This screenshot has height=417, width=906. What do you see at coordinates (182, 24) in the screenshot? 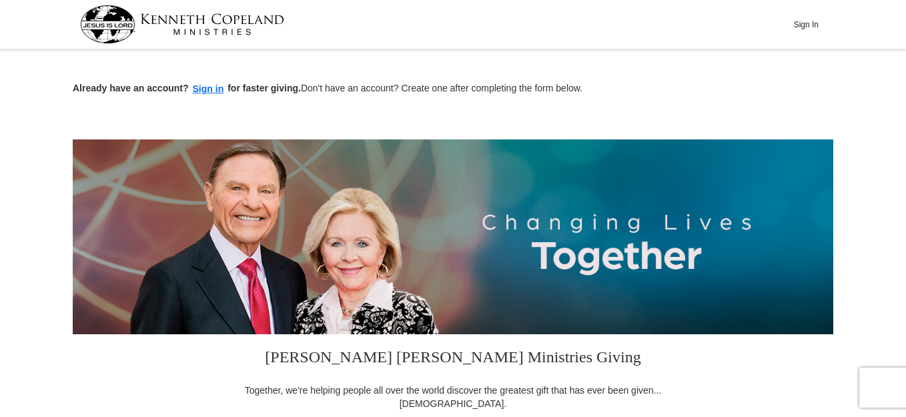
I see `img: kcm-header-logo.svg` at bounding box center [182, 24].